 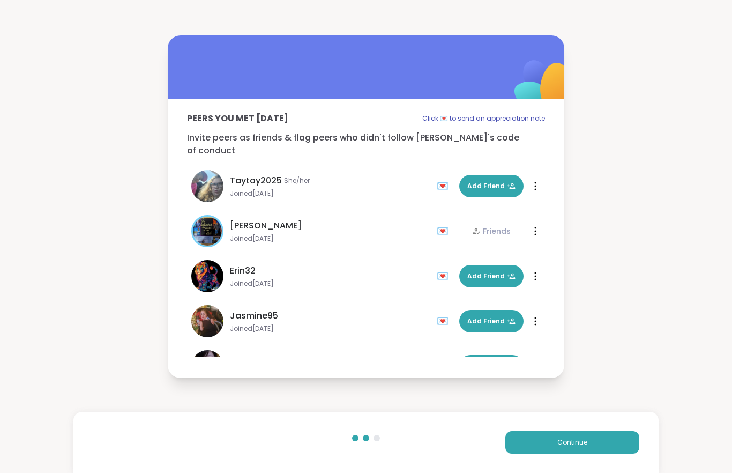 I want to click on img: Taytay2025, so click(x=207, y=186).